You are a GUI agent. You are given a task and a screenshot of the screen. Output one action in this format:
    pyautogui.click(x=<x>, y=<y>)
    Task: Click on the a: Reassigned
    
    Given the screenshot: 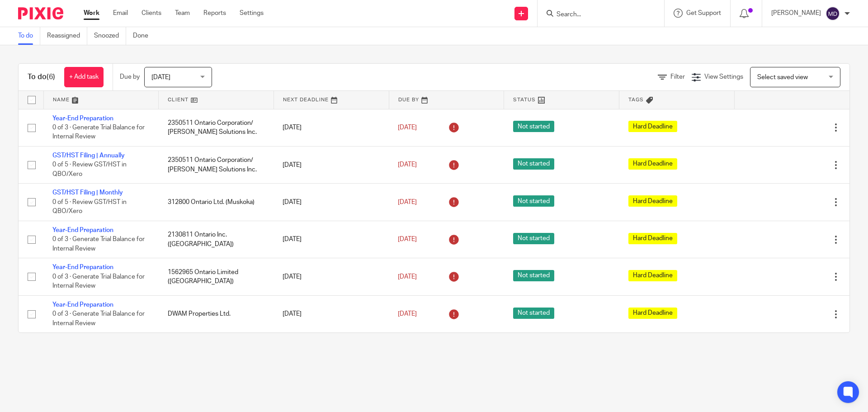 What is the action you would take?
    pyautogui.click(x=67, y=36)
    